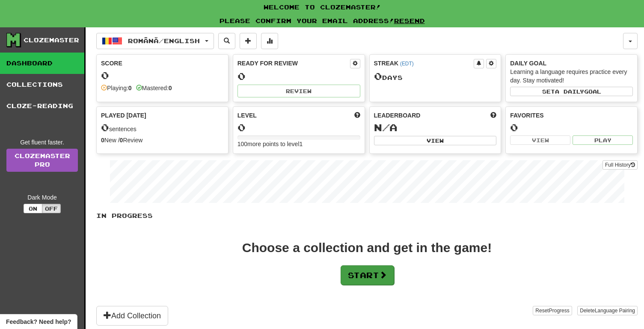  I want to click on button: DeleteLanguage Pairing, so click(607, 311).